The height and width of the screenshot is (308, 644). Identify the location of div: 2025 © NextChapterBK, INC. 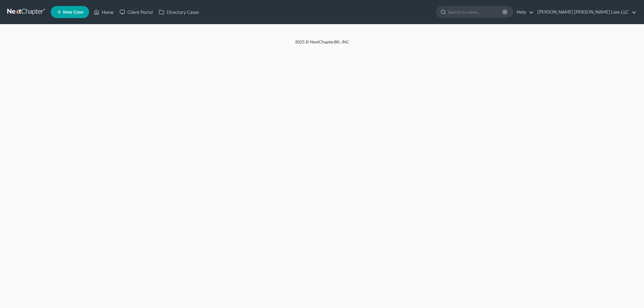
(322, 45).